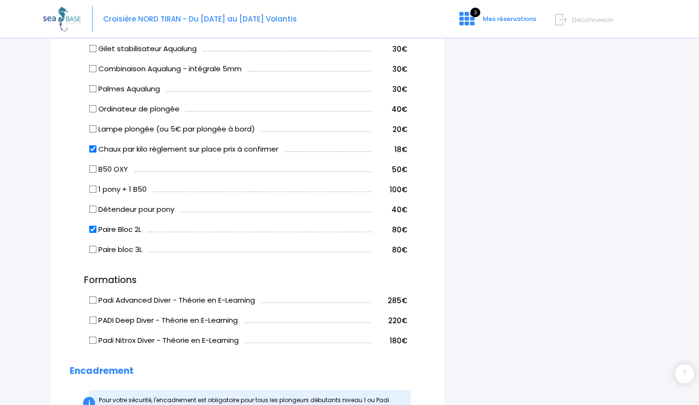  I want to click on label: Paire bloc 3L, so click(116, 249).